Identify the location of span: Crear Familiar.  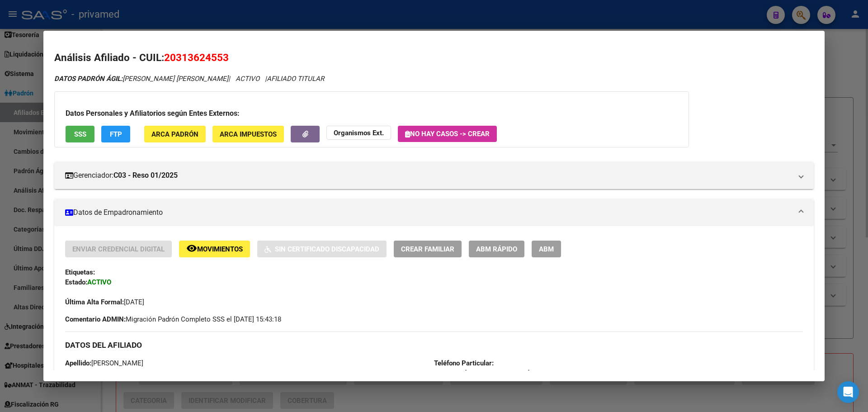
(427, 249).